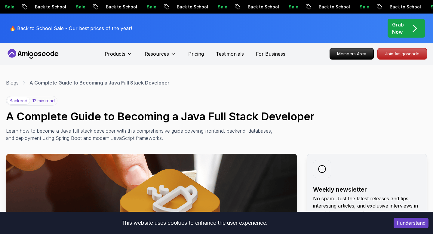 Image resolution: width=433 pixels, height=234 pixels. What do you see at coordinates (230, 54) in the screenshot?
I see `a: Testimonials` at bounding box center [230, 54].